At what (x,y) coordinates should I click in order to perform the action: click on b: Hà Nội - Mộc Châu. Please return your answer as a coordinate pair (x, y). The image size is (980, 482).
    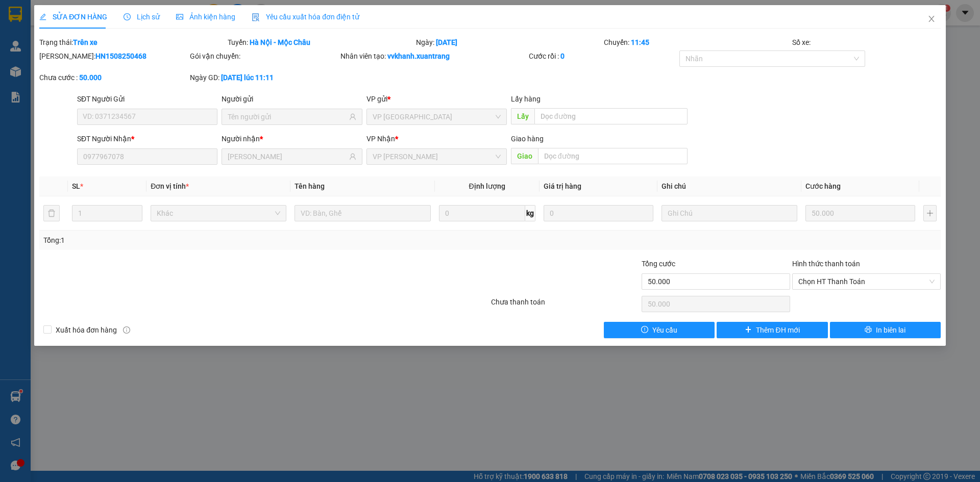
    Looking at the image, I should click on (280, 42).